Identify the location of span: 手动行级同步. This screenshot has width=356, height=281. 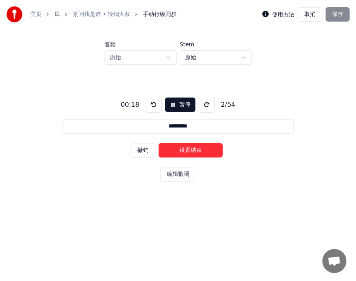
(160, 14).